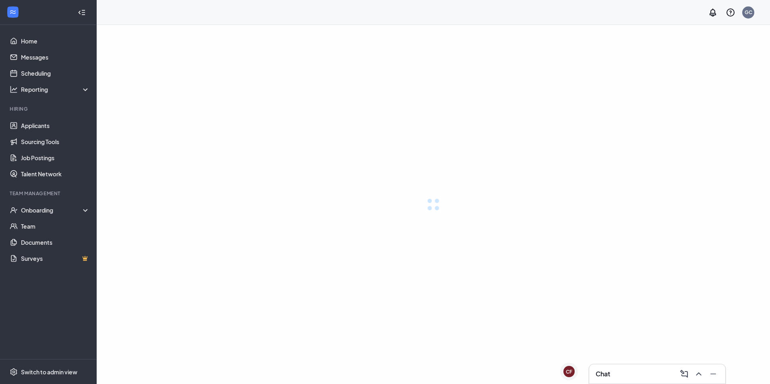  Describe the element at coordinates (55, 57) in the screenshot. I see `a: Messages` at that location.